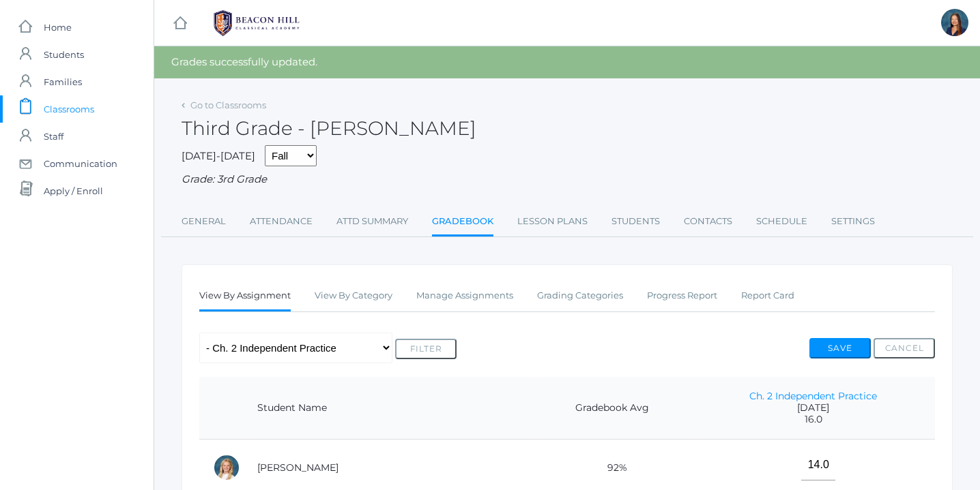 This screenshot has height=490, width=980. What do you see at coordinates (203, 221) in the screenshot?
I see `a: General` at bounding box center [203, 221].